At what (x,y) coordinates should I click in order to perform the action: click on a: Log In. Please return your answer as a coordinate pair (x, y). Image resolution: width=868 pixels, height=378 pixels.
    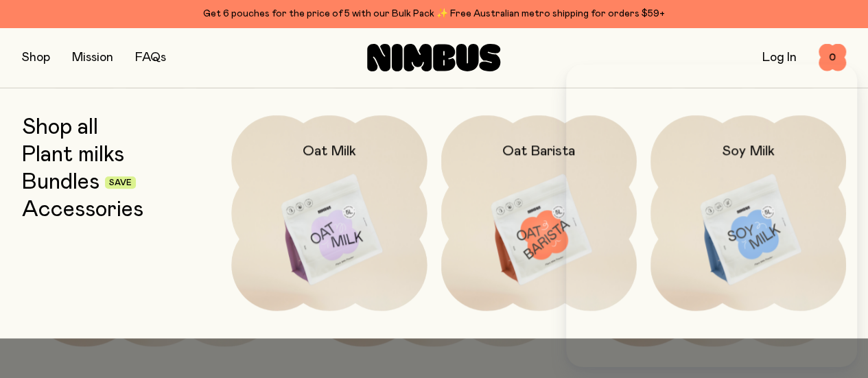
    Looking at the image, I should click on (779, 58).